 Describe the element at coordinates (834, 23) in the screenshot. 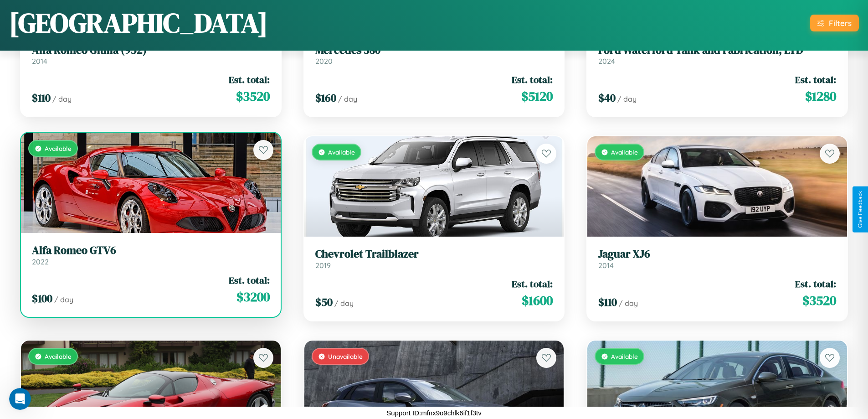

I see `button: Filters` at that location.